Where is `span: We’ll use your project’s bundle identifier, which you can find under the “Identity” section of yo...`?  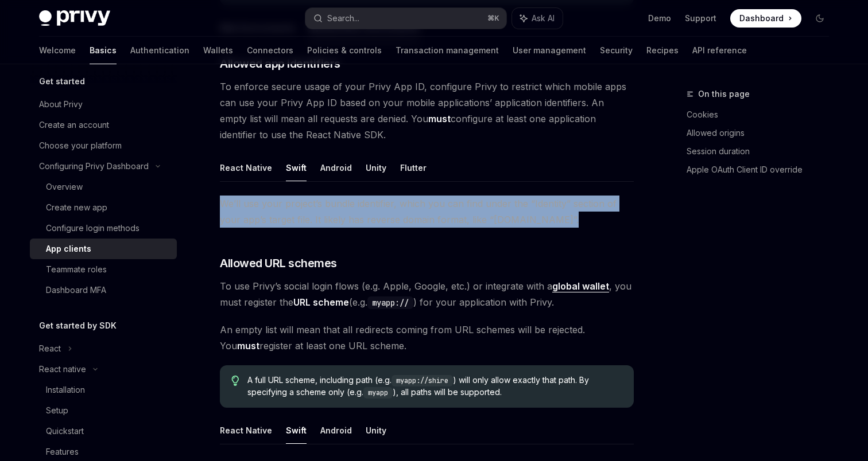
span: We’ll use your project’s bundle identifier, which you can find under the “Identity” section of yo... is located at coordinates (427, 211).